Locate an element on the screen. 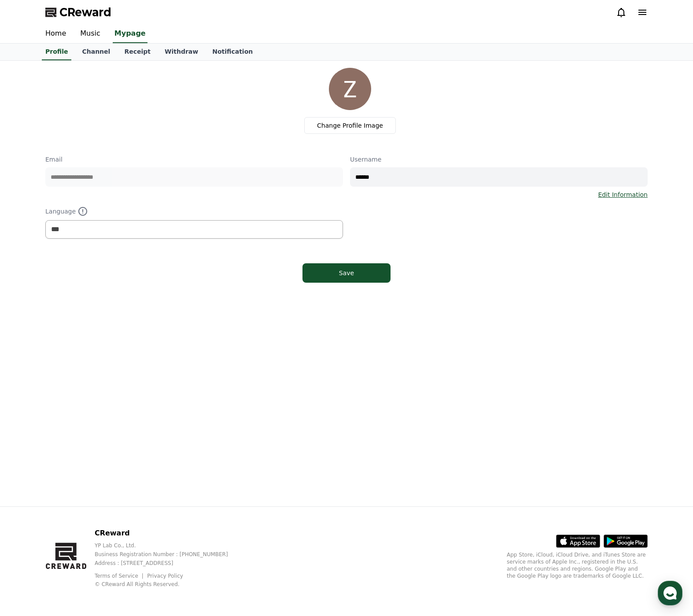 The image size is (693, 616). a: Withdraw is located at coordinates (181, 52).